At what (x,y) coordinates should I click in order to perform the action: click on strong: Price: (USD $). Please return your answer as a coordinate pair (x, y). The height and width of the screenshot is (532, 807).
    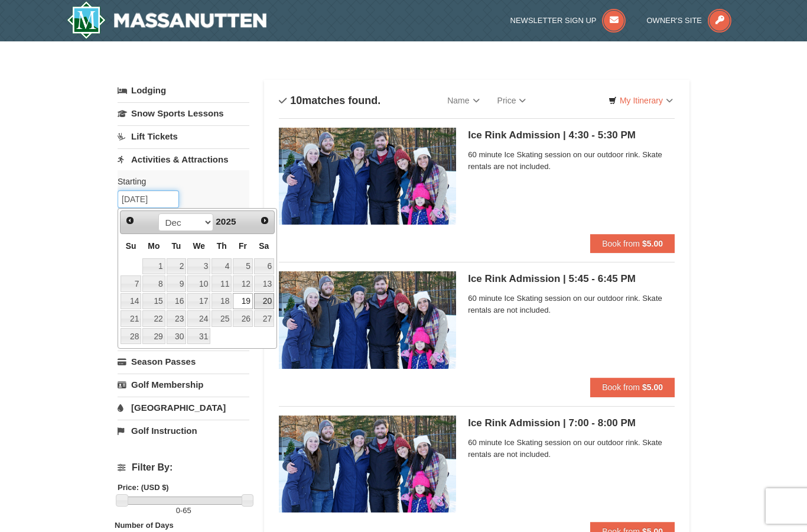
    Looking at the image, I should click on (143, 487).